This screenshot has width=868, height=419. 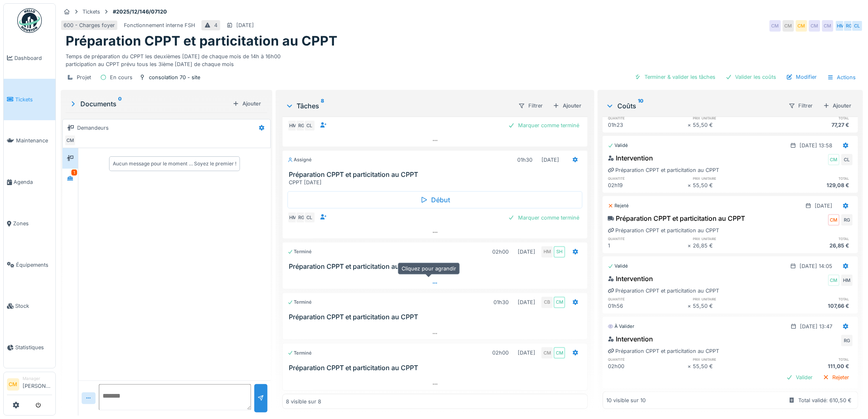 What do you see at coordinates (29, 99) in the screenshot?
I see `a: Tickets` at bounding box center [29, 99].